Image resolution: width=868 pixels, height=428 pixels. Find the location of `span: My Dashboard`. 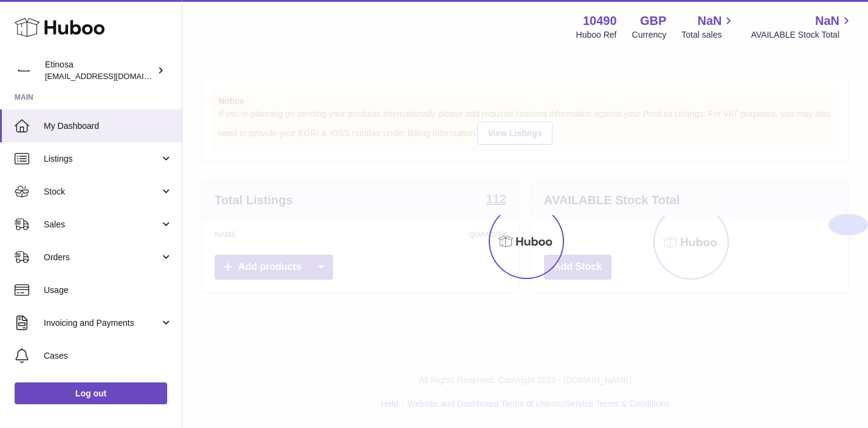

span: My Dashboard is located at coordinates (109, 126).